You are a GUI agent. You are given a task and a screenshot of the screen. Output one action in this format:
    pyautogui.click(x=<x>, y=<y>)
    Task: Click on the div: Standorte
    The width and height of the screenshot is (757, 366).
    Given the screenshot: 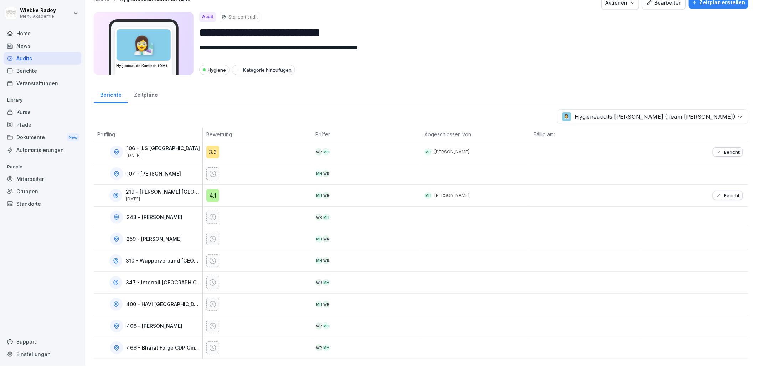 What is the action you would take?
    pyautogui.click(x=42, y=204)
    